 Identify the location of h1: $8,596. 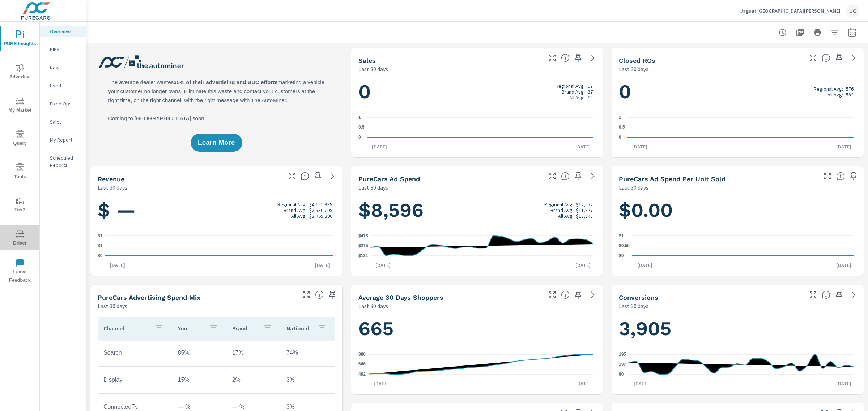
(477, 210).